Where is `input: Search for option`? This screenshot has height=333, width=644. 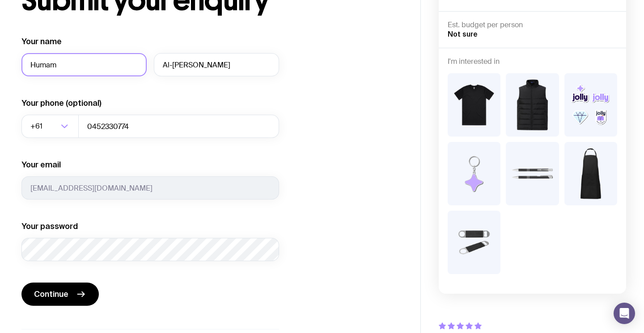
input: Search for option is located at coordinates (51, 126).